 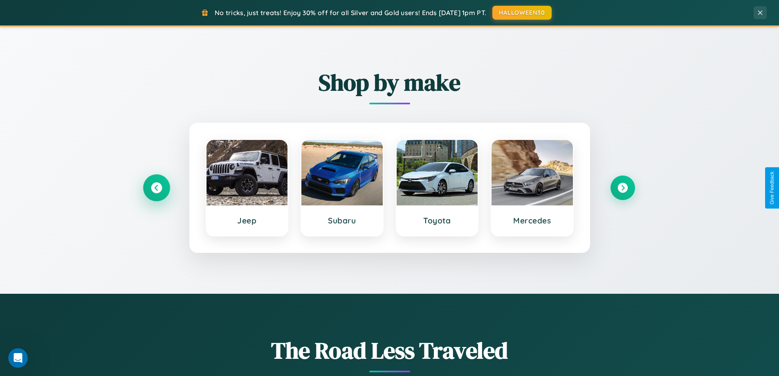 What do you see at coordinates (342, 220) in the screenshot?
I see `h3: Subaru` at bounding box center [342, 220].